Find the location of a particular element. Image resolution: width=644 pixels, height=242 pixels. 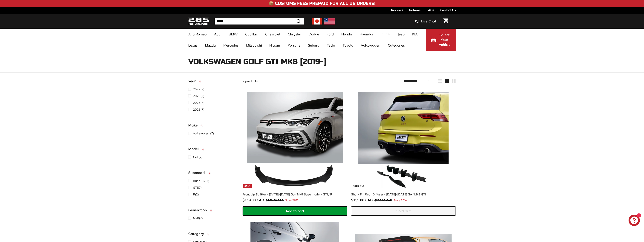

a: Mercedes is located at coordinates (231, 45).